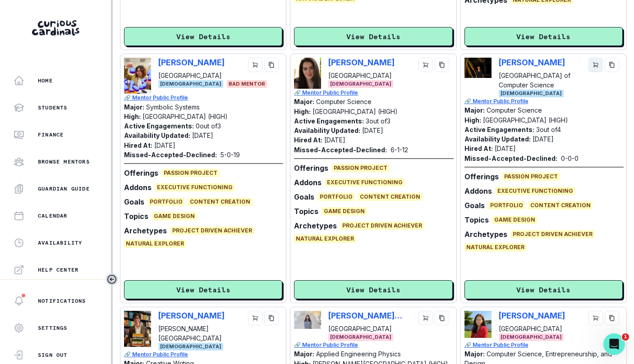 The height and width of the screenshot is (364, 634). I want to click on p: Computer Science, so click(513, 110).